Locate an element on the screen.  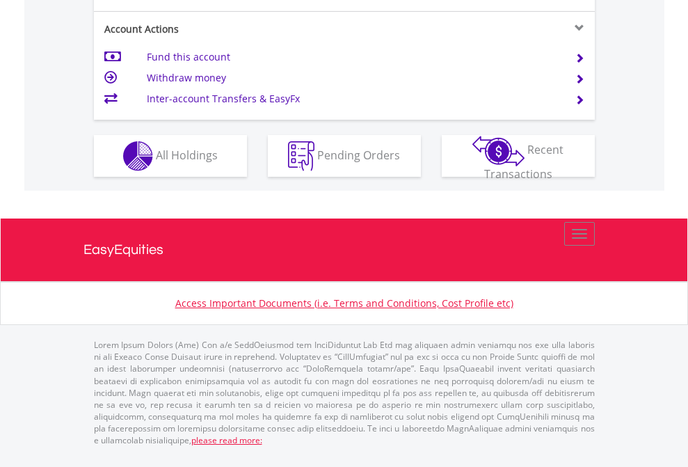
p: Lorem Ipsum Dolors (Ame) Con a/e SeddOeiusmod tem InciDiduntut Lab Etd mag aliquaen admin veniamq... is located at coordinates (344, 392).